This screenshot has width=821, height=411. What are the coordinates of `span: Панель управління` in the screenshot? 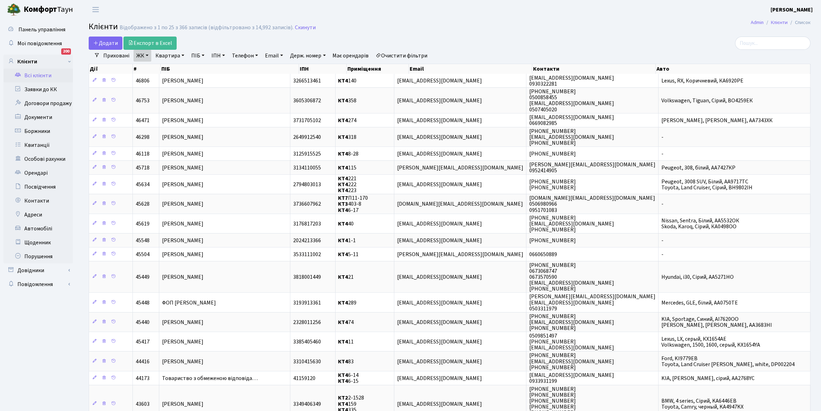 It's located at (42, 30).